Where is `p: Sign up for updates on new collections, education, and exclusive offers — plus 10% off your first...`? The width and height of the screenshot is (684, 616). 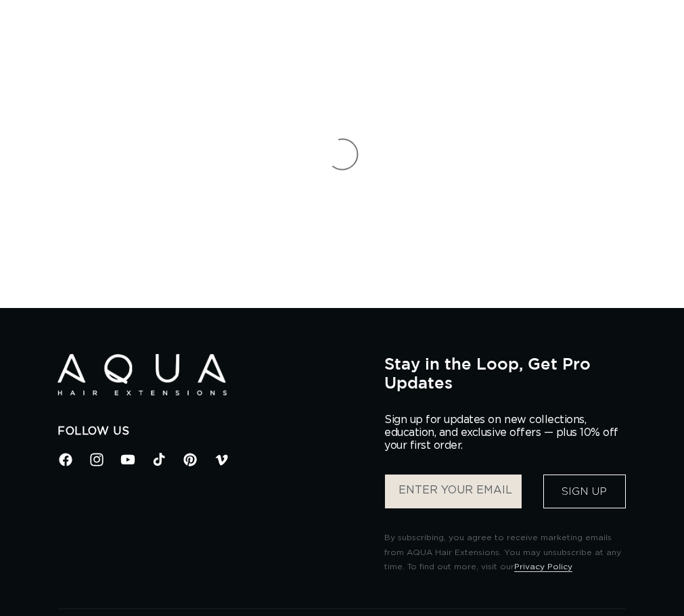 p: Sign up for updates on new collections, education, and exclusive offers — plus 10% off your first... is located at coordinates (505, 432).